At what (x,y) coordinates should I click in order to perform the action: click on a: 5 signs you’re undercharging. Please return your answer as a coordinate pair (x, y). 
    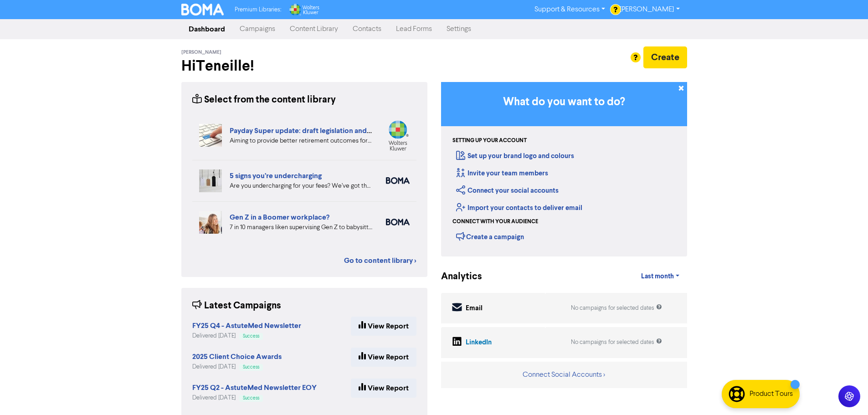
    Looking at the image, I should click on (276, 176).